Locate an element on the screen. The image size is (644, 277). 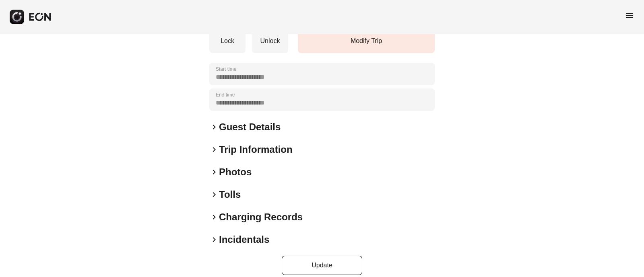
button: Modify Trip is located at coordinates (366, 36).